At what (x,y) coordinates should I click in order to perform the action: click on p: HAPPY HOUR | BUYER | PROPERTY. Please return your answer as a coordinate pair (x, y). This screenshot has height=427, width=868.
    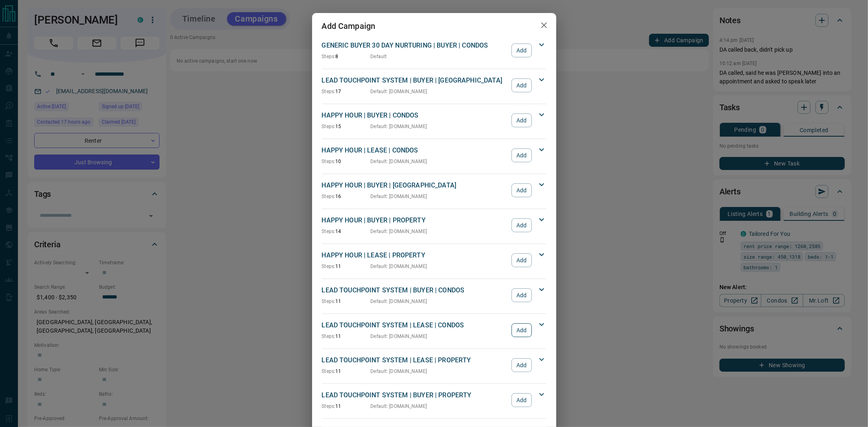
    Looking at the image, I should click on (415, 220).